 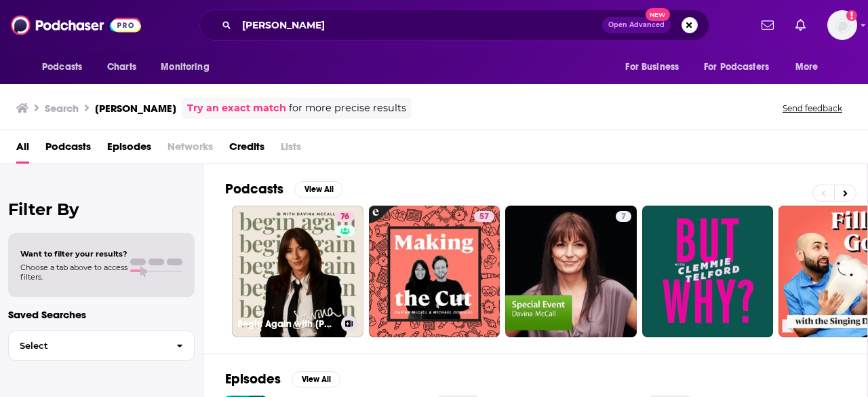 What do you see at coordinates (254, 189) in the screenshot?
I see `h2: Podcasts` at bounding box center [254, 189].